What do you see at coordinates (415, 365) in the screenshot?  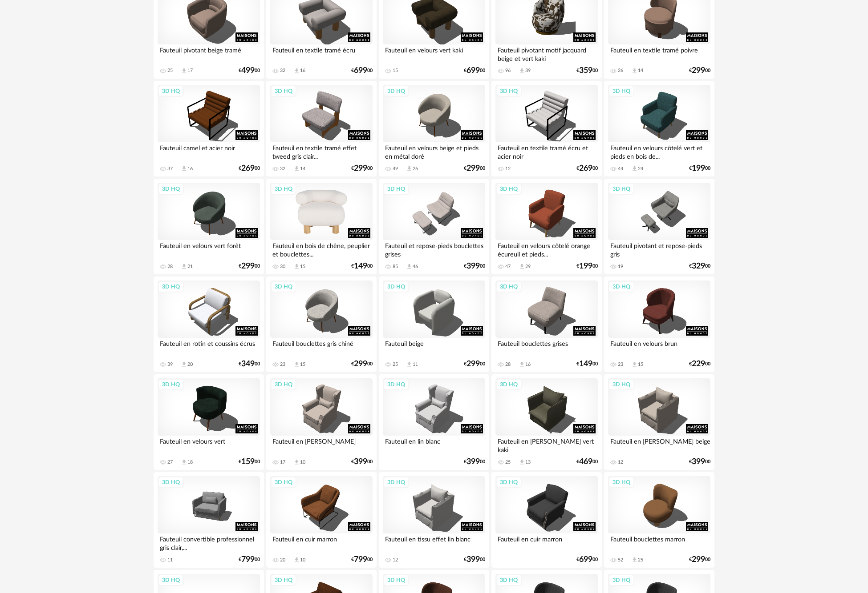 I see `div: 11` at bounding box center [415, 365].